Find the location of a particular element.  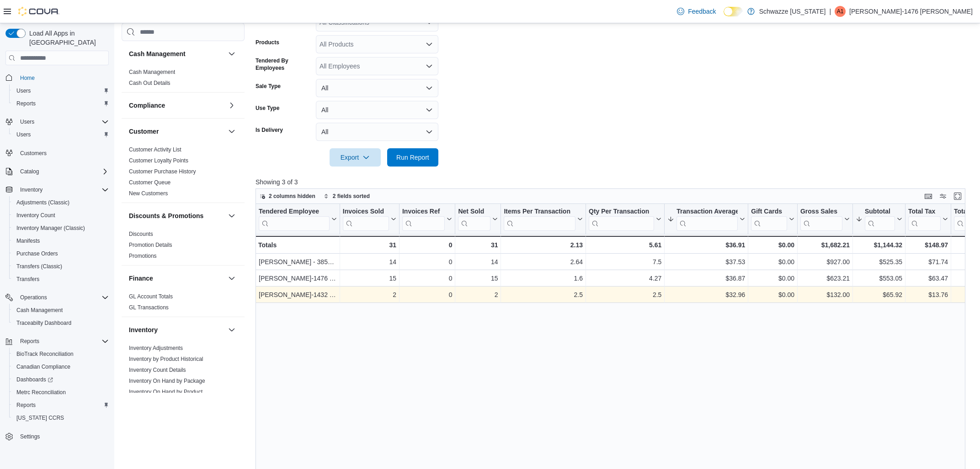

button: Transaction Average is located at coordinates (706, 219).